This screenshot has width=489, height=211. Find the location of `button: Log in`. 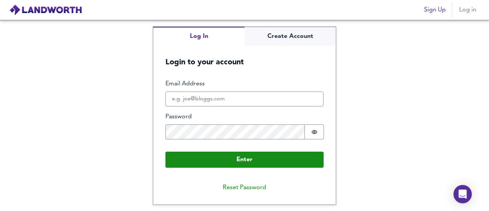

button: Log in is located at coordinates (468, 10).